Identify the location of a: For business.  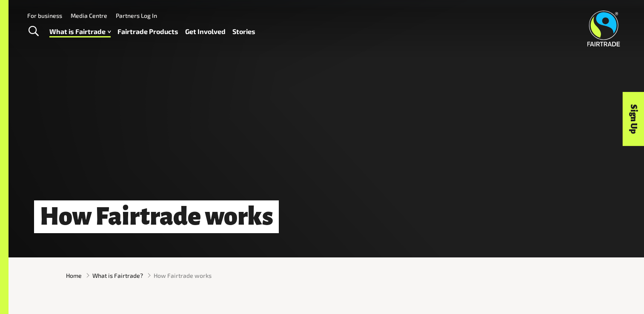
(45, 15).